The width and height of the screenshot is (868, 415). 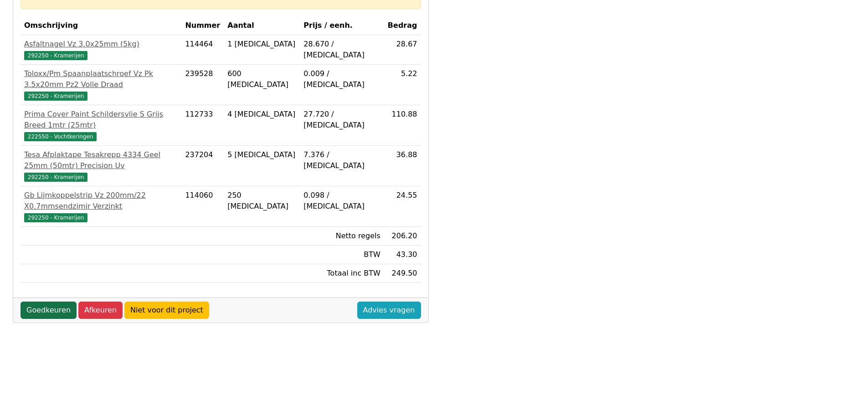 What do you see at coordinates (101, 166) in the screenshot?
I see `a: Tesa Afplaktape Tesakrepp 4334 Geel 25mm (50mtr) Precision Uv292250 - Kramerijen` at bounding box center [101, 166].